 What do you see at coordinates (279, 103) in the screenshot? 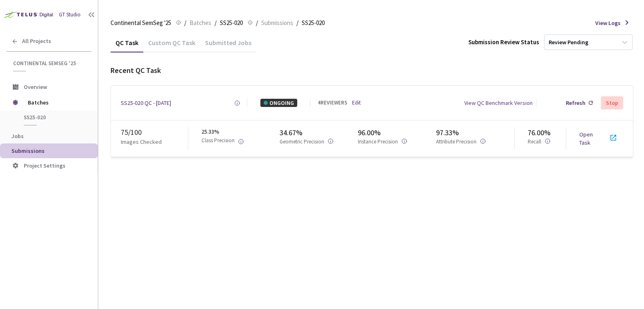
I see `div: ONGOING` at bounding box center [279, 103].